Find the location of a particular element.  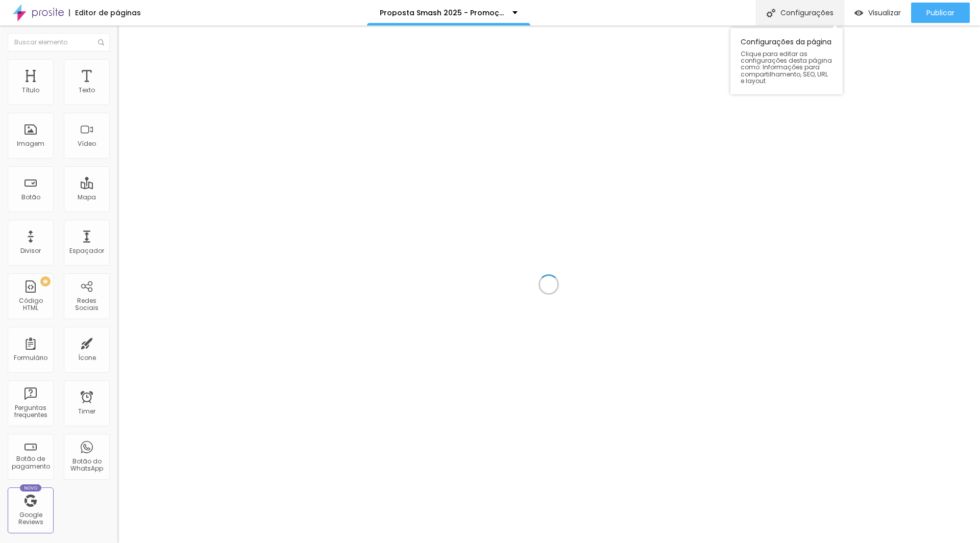

div: Código HTML is located at coordinates (30, 305).